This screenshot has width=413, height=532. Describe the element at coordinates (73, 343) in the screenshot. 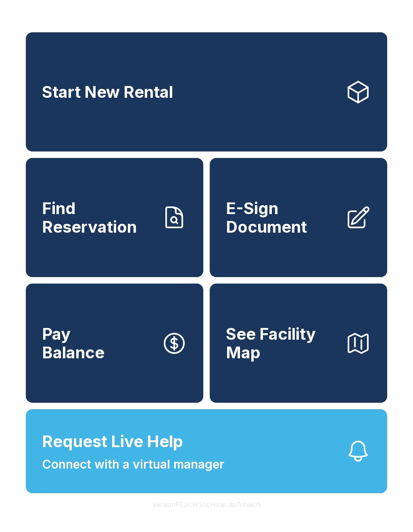

I see `span: Pay Balance` at that location.